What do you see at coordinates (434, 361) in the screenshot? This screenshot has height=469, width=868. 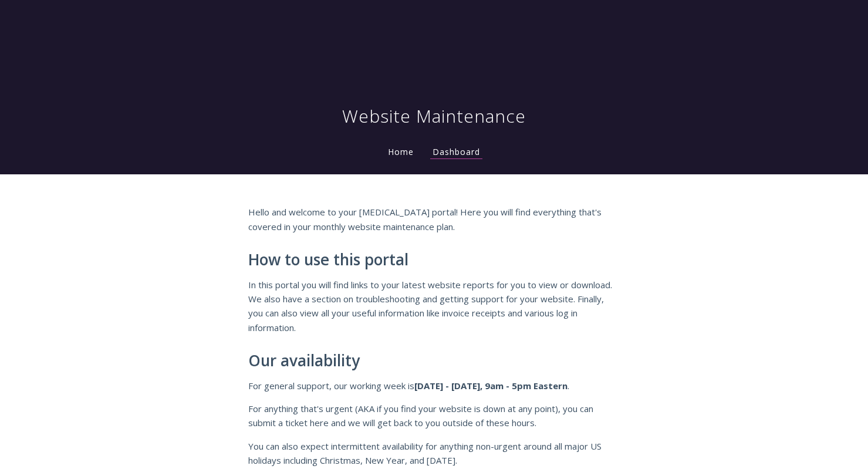 I see `h2: Our availability` at bounding box center [434, 361].